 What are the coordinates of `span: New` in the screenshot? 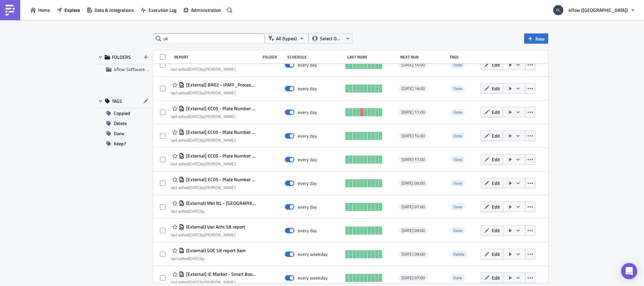 It's located at (540, 39).